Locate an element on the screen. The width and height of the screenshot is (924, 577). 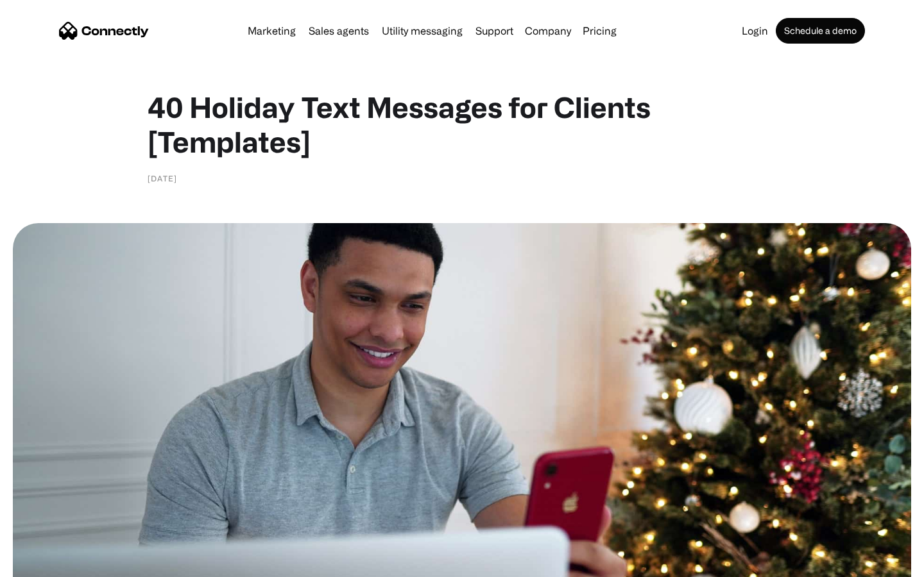
div: Company is located at coordinates (548, 30).